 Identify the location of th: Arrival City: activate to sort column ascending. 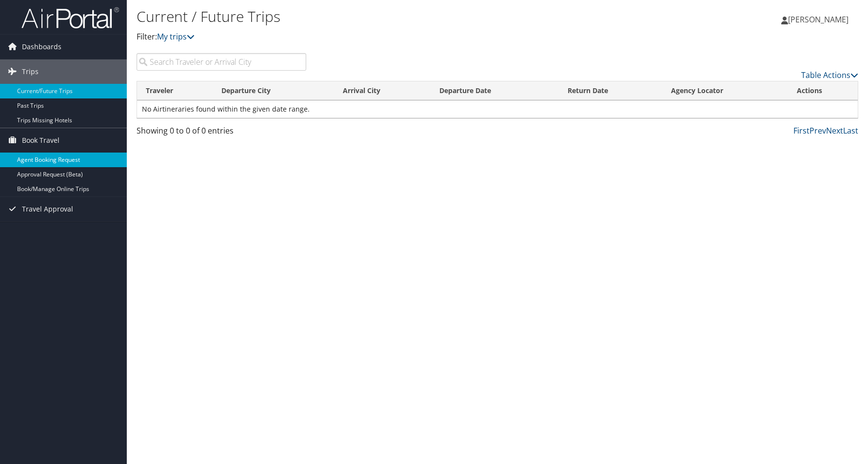
(382, 91).